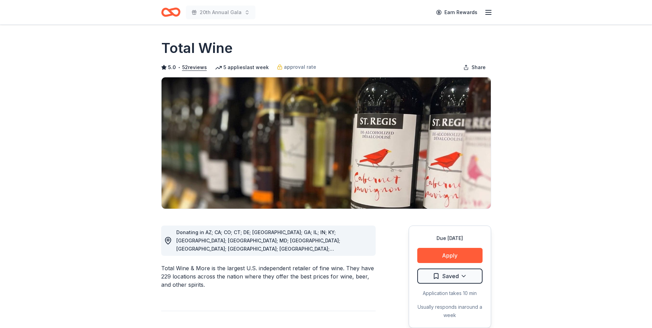 This screenshot has height=328, width=652. What do you see at coordinates (171, 12) in the screenshot?
I see `a: Home` at bounding box center [171, 12].